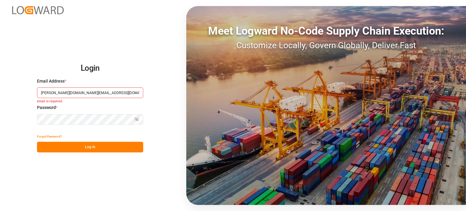  Describe the element at coordinates (46, 107) in the screenshot. I see `span: Password` at that location.